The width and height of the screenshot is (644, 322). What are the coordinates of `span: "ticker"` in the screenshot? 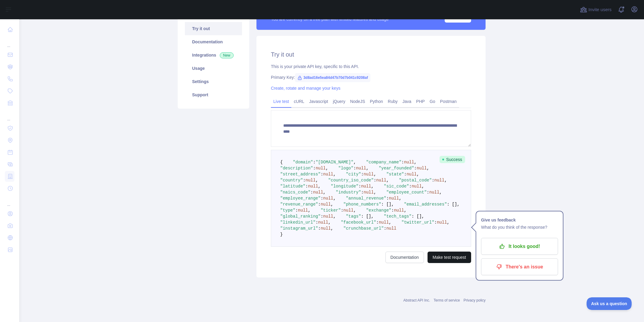 It's located at (331, 210).